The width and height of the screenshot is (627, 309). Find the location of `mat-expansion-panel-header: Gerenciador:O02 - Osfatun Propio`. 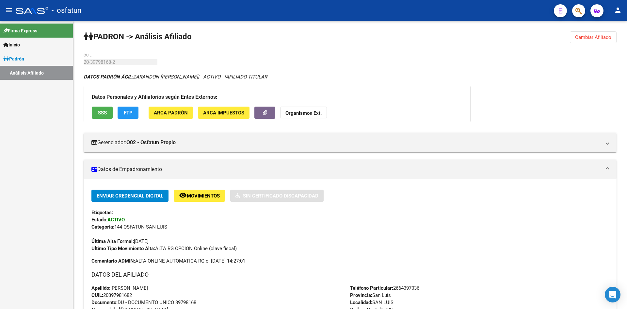

mat-expansion-panel-header: Gerenciador:O02 - Osfatun Propio is located at coordinates (350, 142).